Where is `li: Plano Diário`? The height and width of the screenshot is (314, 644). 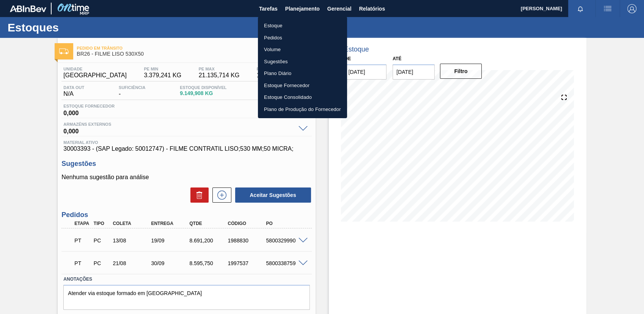
li: Plano Diário is located at coordinates (302, 73).